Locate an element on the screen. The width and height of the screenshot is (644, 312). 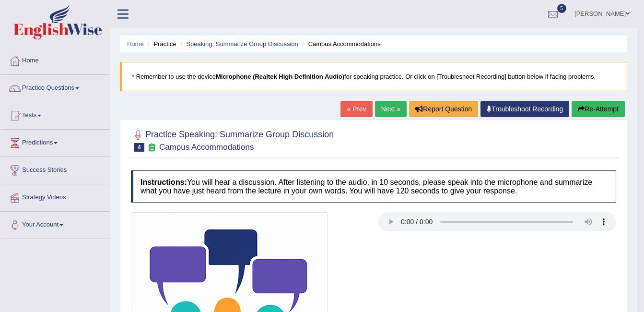
button: Re-Attempt is located at coordinates (598, 109).